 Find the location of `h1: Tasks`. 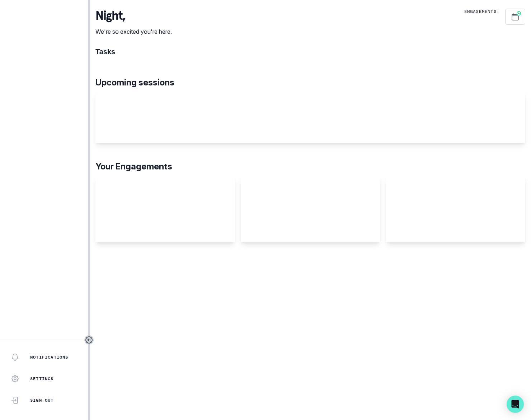

h1: Tasks is located at coordinates (310, 51).